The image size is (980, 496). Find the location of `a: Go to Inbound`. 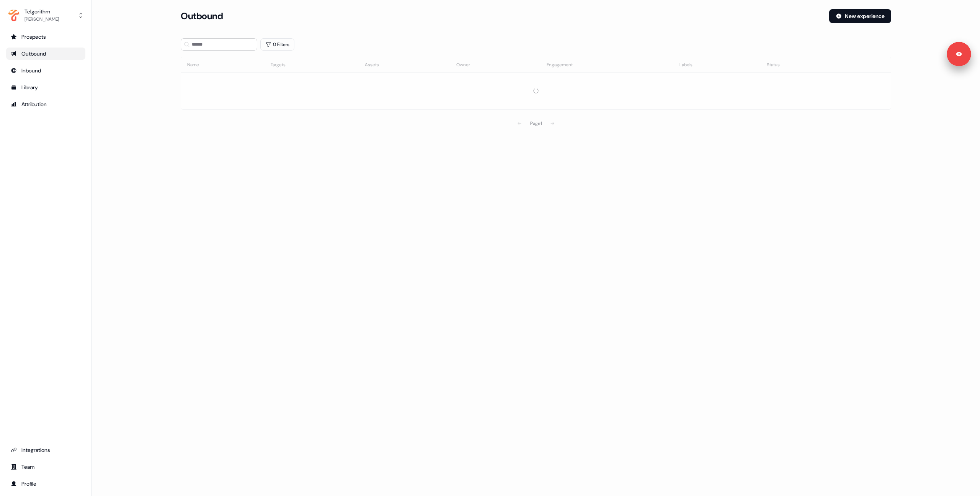

a: Go to Inbound is located at coordinates (45, 71).